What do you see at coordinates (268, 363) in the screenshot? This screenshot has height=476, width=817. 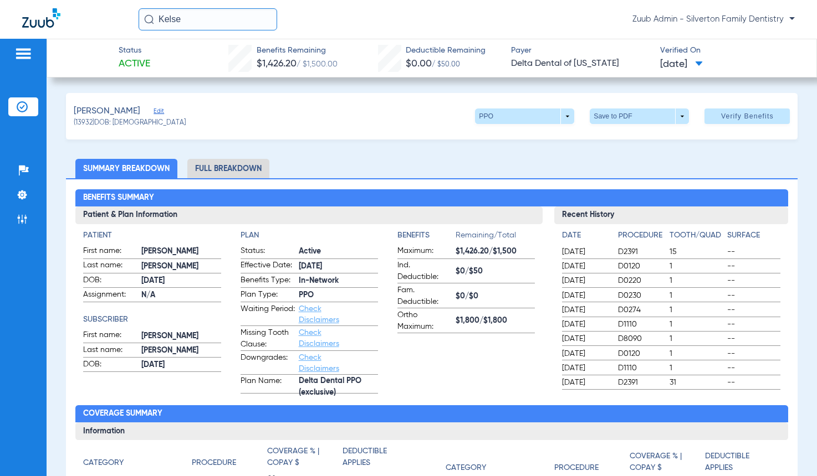 I see `span: Downgrades:` at bounding box center [268, 363].